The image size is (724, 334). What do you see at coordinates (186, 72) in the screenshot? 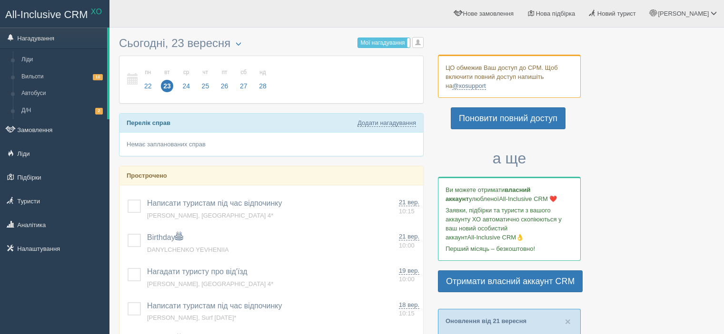
I see `small: ср` at bounding box center [186, 72].